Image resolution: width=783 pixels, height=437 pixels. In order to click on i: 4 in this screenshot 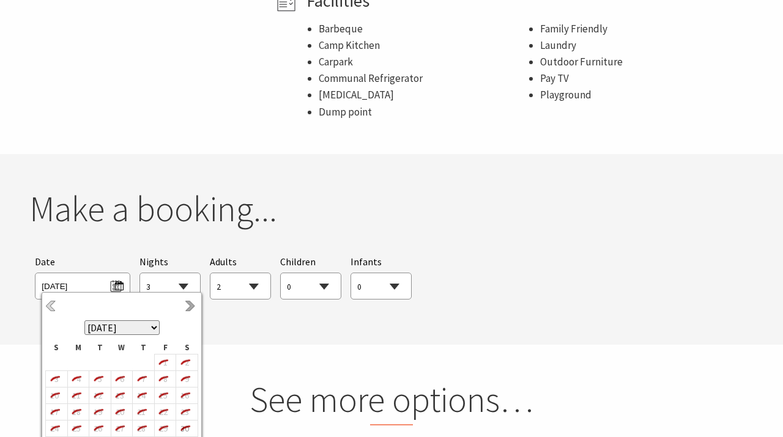, I will do `click(76, 379)`.